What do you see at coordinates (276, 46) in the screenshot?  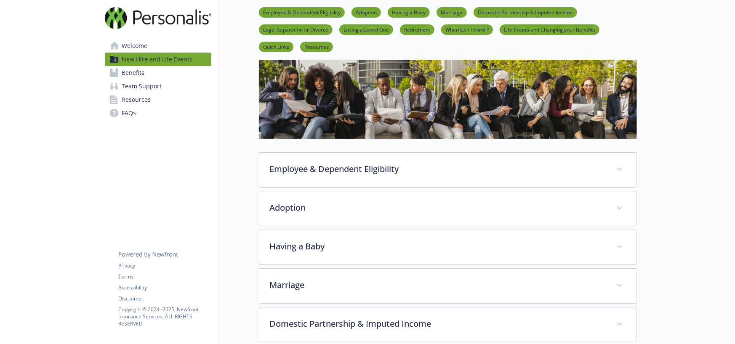 I see `a: Quick Links` at bounding box center [276, 46].